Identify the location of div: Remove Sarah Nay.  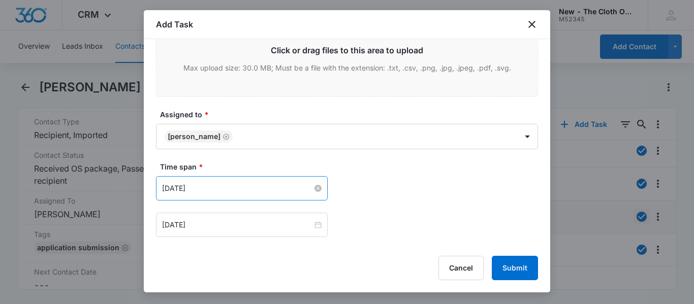
(225, 137).